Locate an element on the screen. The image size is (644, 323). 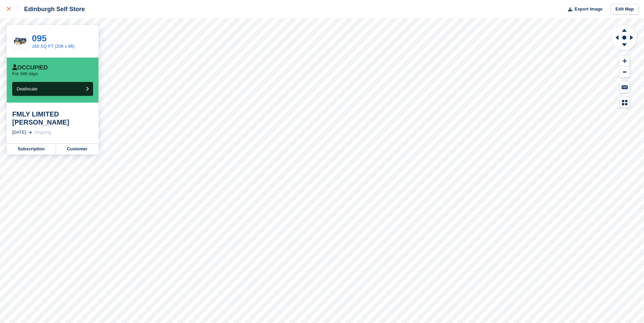
img: 20-ft-container%20(29).jpg is located at coordinates (21, 41).